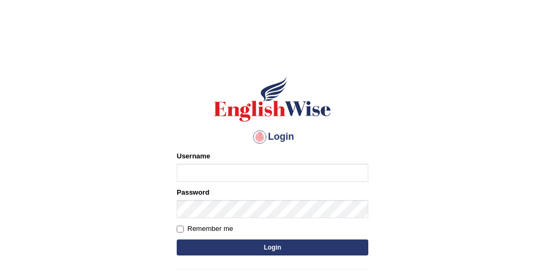 The width and height of the screenshot is (545, 272). What do you see at coordinates (180, 228) in the screenshot?
I see `input: Remember me` at bounding box center [180, 228].